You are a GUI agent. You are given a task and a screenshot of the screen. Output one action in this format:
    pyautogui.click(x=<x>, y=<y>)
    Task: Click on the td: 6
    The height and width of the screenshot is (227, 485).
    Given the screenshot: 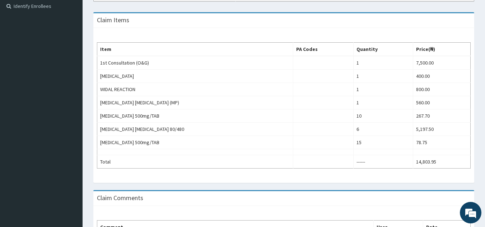 What is the action you would take?
    pyautogui.click(x=383, y=129)
    